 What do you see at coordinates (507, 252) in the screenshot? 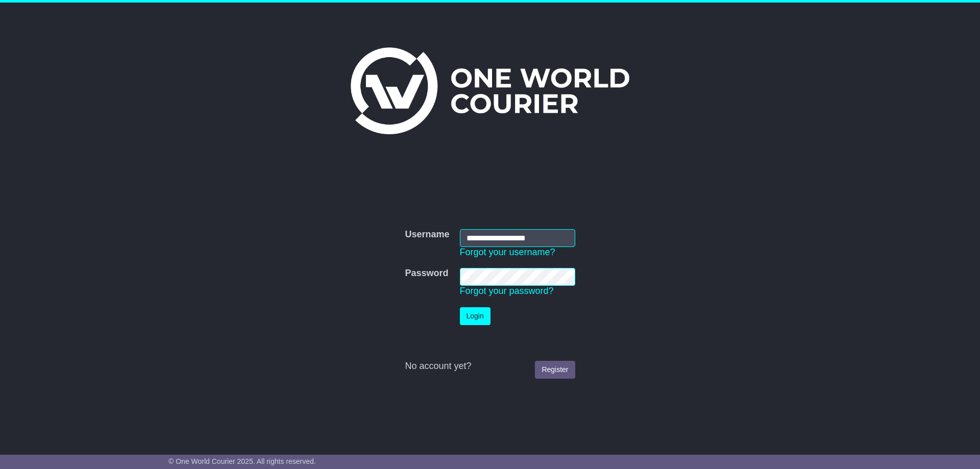
I see `a: Forgot your username?` at bounding box center [507, 252].